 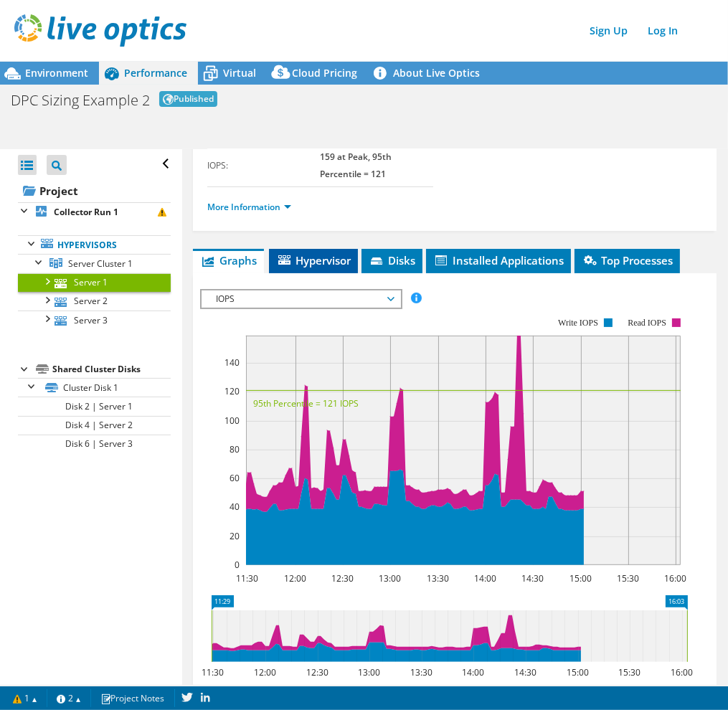 I want to click on a: 2, so click(x=68, y=697).